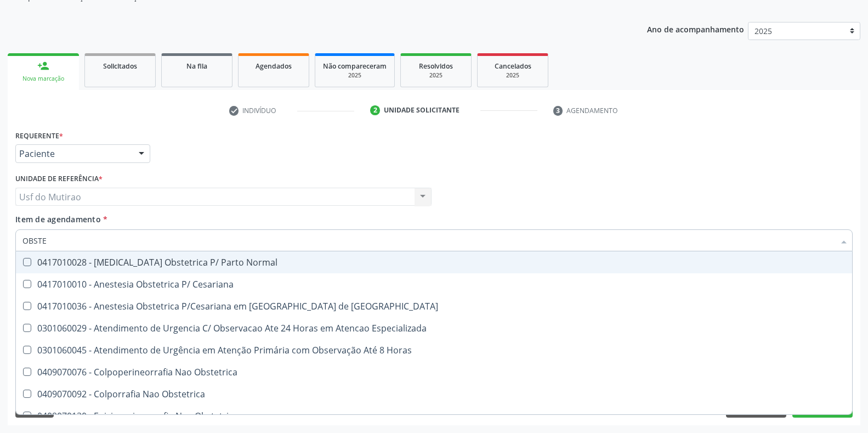 The width and height of the screenshot is (868, 433). What do you see at coordinates (44, 66) in the screenshot?
I see `div: person_add` at bounding box center [44, 66].